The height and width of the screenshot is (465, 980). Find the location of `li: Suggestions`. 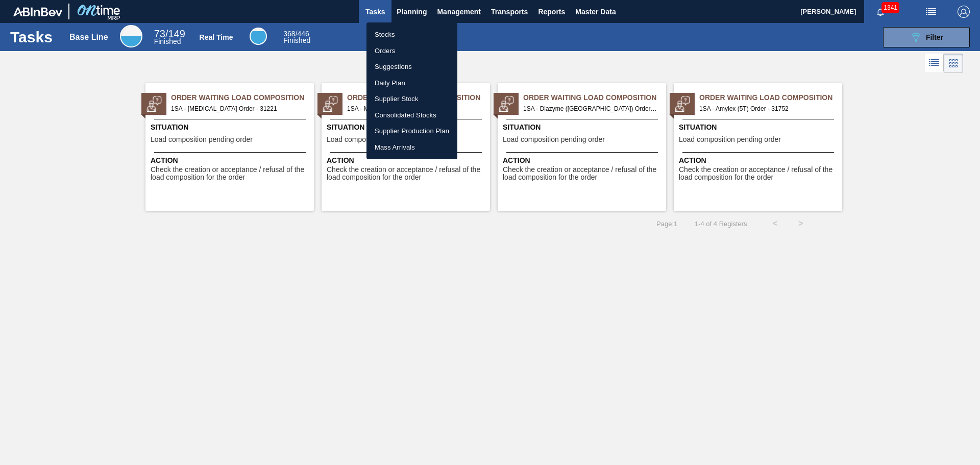

li: Suggestions is located at coordinates (412, 67).